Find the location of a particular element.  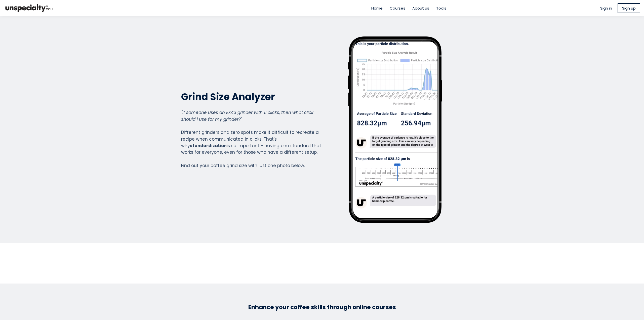

span: Sign in is located at coordinates (606, 8).